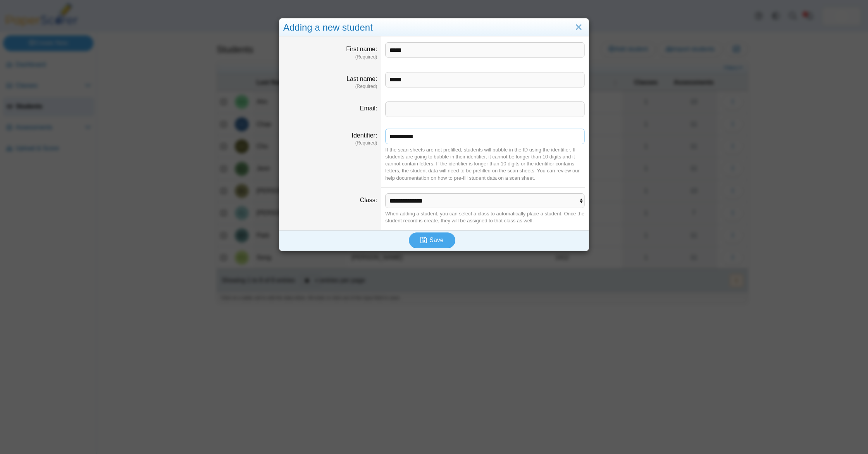 The image size is (868, 454). Describe the element at coordinates (436, 240) in the screenshot. I see `span: Save` at that location.